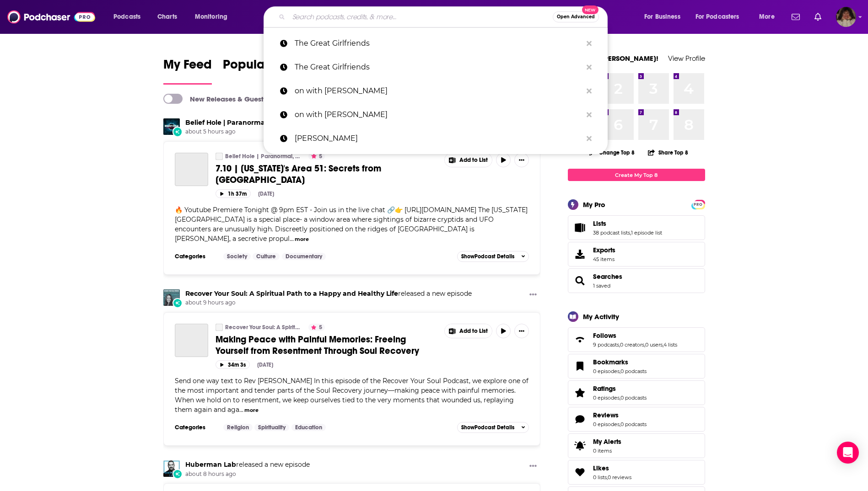 Image resolution: width=868 pixels, height=491 pixels. Describe the element at coordinates (337, 132) in the screenshot. I see `span: about 5 hours ago` at that location.